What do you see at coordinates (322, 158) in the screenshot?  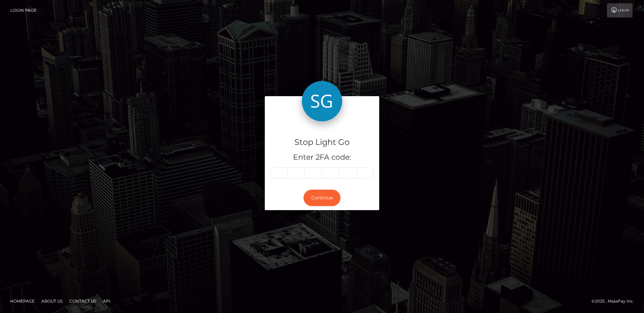 I see `h5: Enter 2FA code:` at bounding box center [322, 158].